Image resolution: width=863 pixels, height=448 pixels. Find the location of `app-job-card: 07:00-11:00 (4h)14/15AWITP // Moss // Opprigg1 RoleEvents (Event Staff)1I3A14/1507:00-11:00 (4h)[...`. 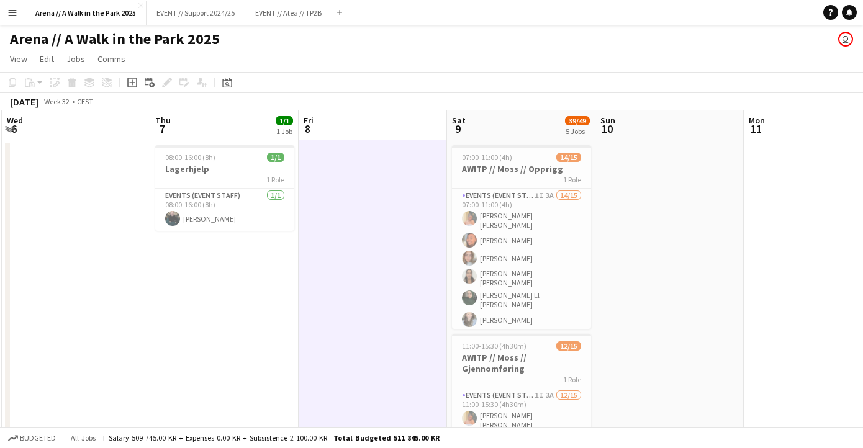

app-job-card: 07:00-11:00 (4h)14/15AWITP // Moss // Opprigg1 RoleEvents (Event Staff)1I3A14/1507:00-11:00 (4h)[... is located at coordinates (522, 237).